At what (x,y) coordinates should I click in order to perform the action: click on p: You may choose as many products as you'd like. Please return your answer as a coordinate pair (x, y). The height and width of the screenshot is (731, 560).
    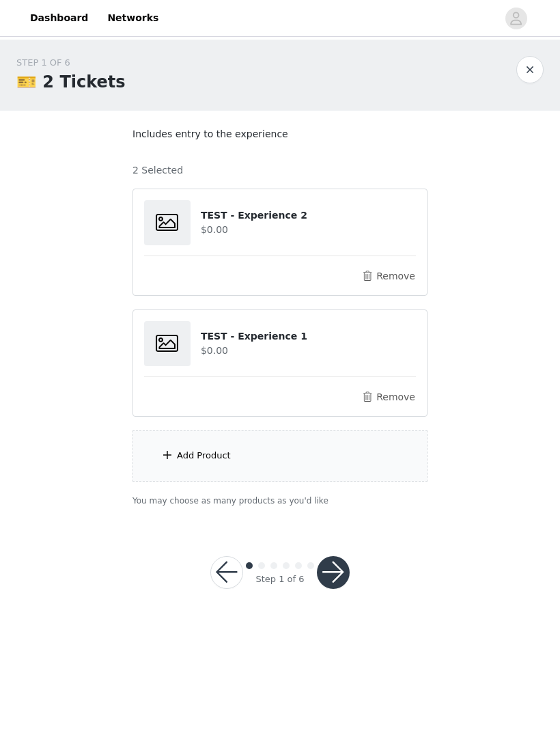
    Looking at the image, I should click on (280, 501).